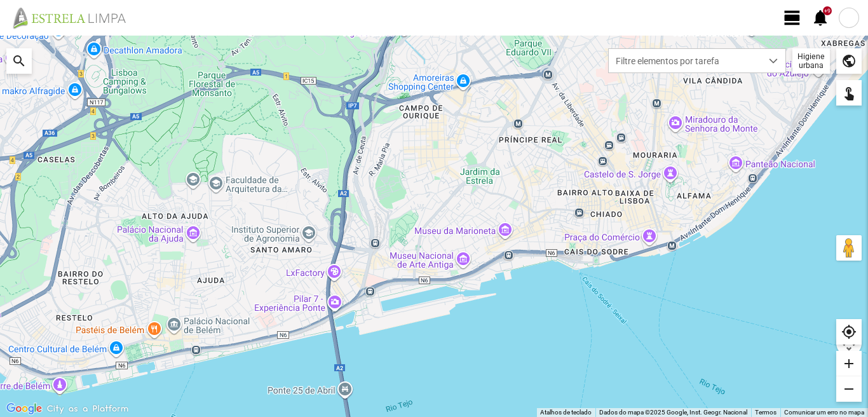 This screenshot has height=417, width=868. I want to click on div: public, so click(849, 61).